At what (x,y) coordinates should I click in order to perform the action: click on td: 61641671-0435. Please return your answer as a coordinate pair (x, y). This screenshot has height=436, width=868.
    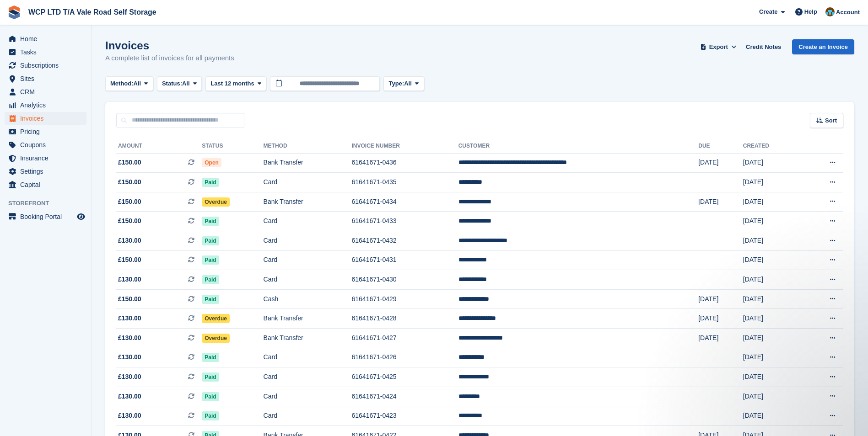
    Looking at the image, I should click on (405, 182).